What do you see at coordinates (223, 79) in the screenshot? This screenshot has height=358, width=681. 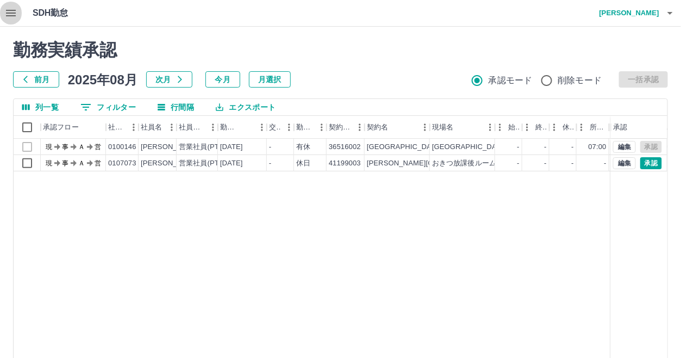 I see `button: 今月` at bounding box center [223, 79].